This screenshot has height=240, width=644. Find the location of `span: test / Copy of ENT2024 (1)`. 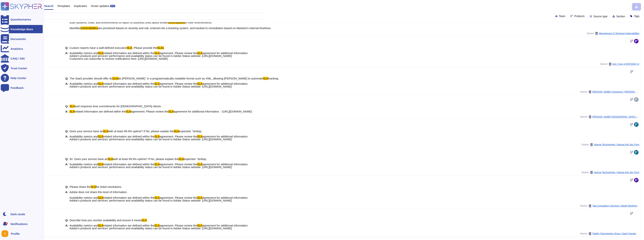

span: test / Copy of ENT2024 (1) is located at coordinates (626, 64).